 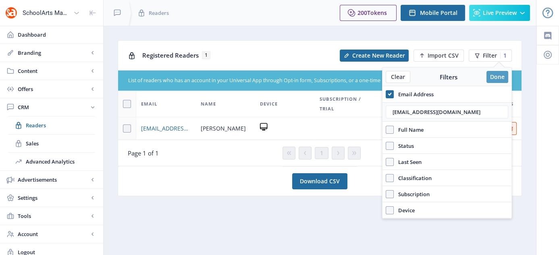 What do you see at coordinates (53, 180) in the screenshot?
I see `span: Advertisements` at bounding box center [53, 180].